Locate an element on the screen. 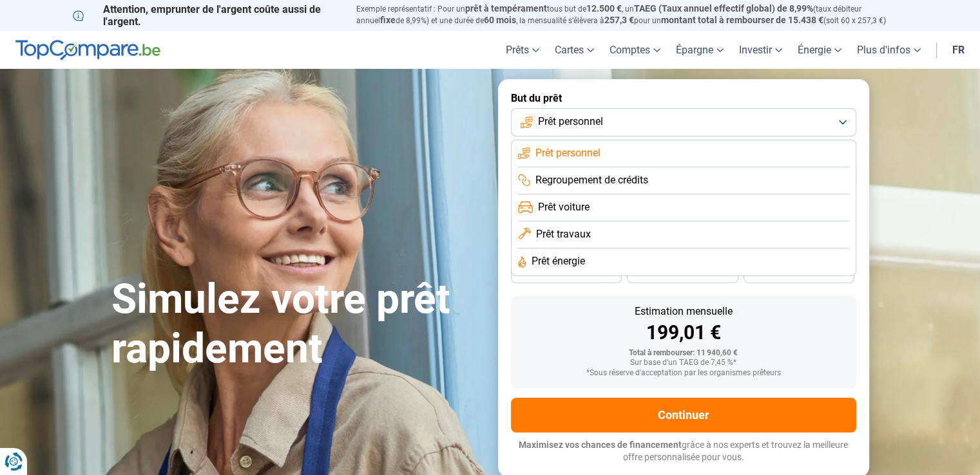 This screenshot has height=475, width=980. span: 36 mois is located at coordinates (567, 274).